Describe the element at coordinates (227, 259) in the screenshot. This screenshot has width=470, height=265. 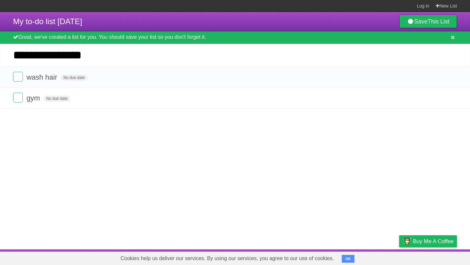
I see `span: Cookies help us deliver our services. By using our services, you agree to our use of cookies.` at that location.